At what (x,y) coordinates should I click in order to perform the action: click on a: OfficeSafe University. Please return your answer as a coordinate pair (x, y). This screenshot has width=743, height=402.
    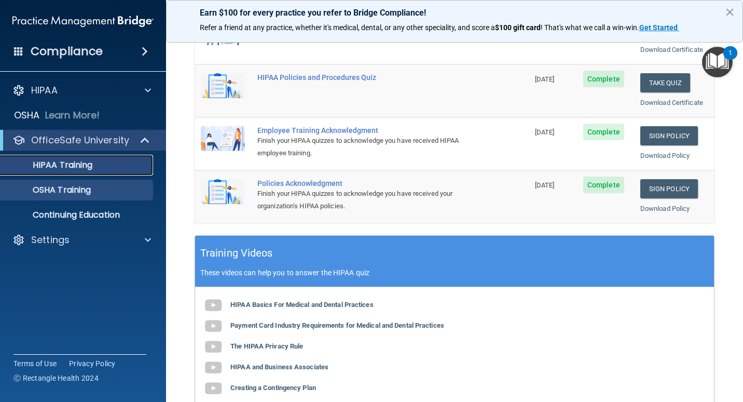
    Looking at the image, I should click on (82, 140).